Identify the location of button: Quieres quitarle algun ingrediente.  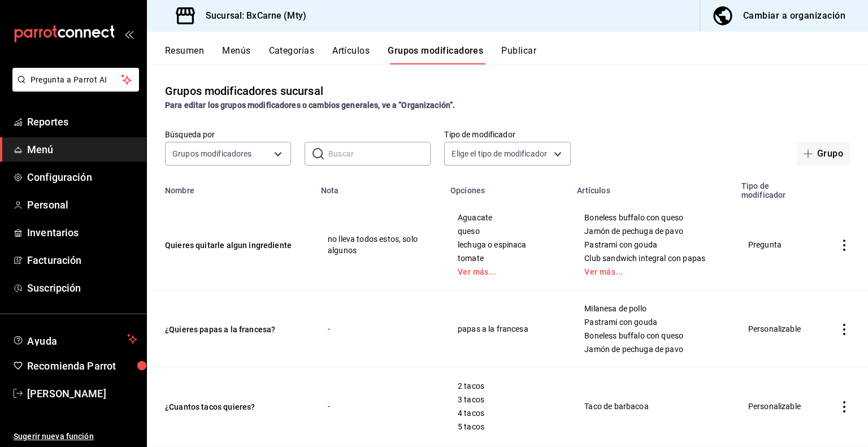
(233, 245).